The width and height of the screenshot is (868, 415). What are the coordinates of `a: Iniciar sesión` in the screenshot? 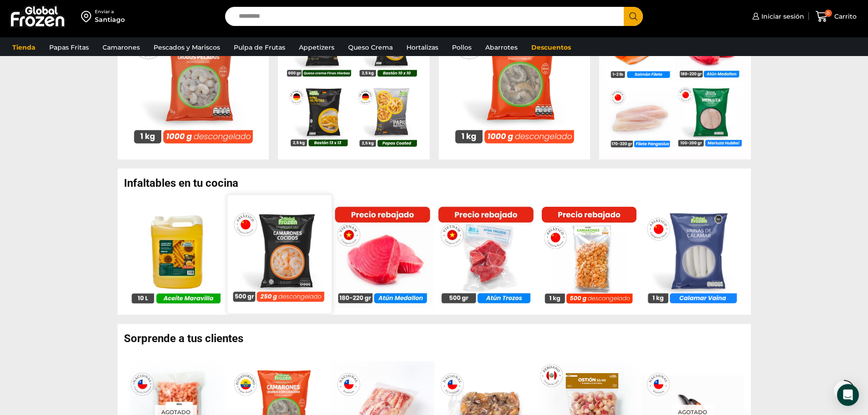 It's located at (777, 16).